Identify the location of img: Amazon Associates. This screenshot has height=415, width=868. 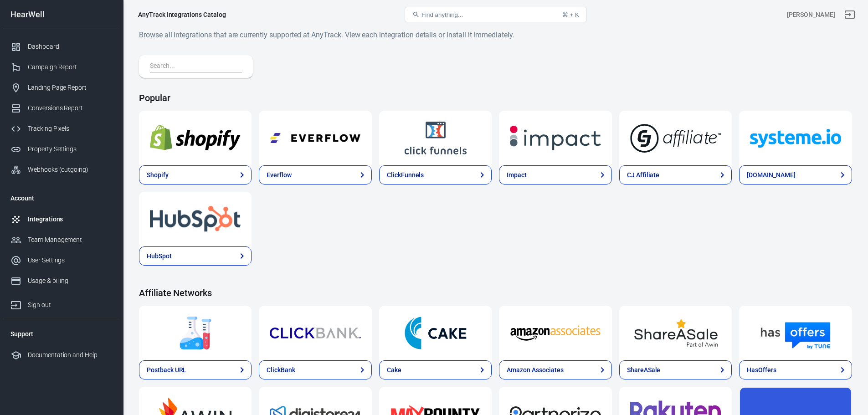
(555, 333).